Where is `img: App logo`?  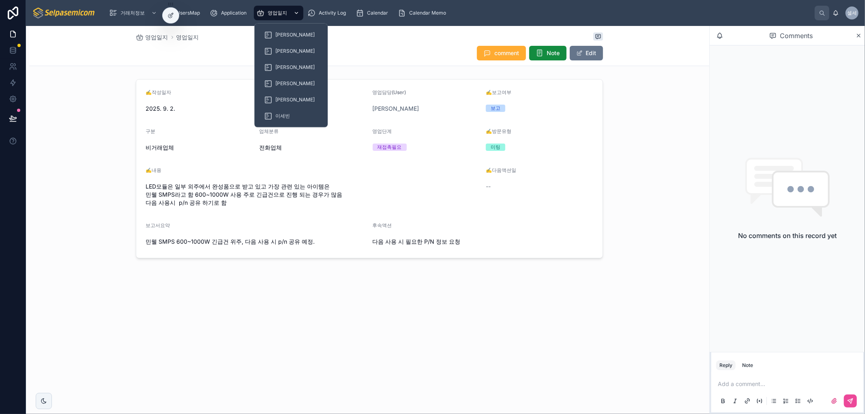 img: App logo is located at coordinates (64, 13).